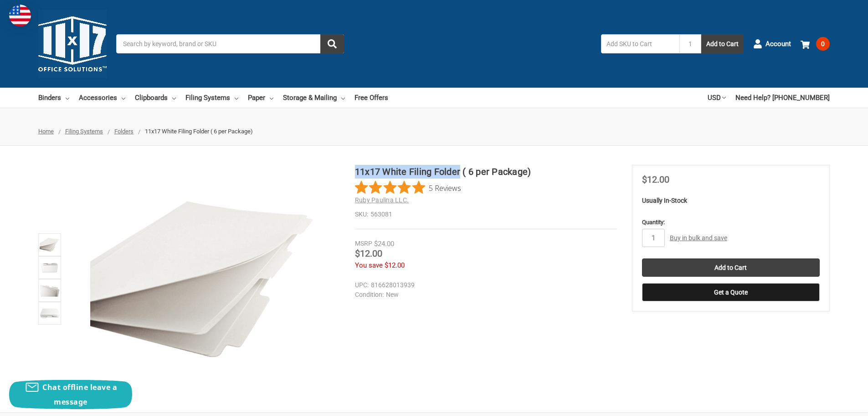 The width and height of the screenshot is (868, 416). Describe the element at coordinates (445, 187) in the screenshot. I see `span: 5 Reviews` at that location.